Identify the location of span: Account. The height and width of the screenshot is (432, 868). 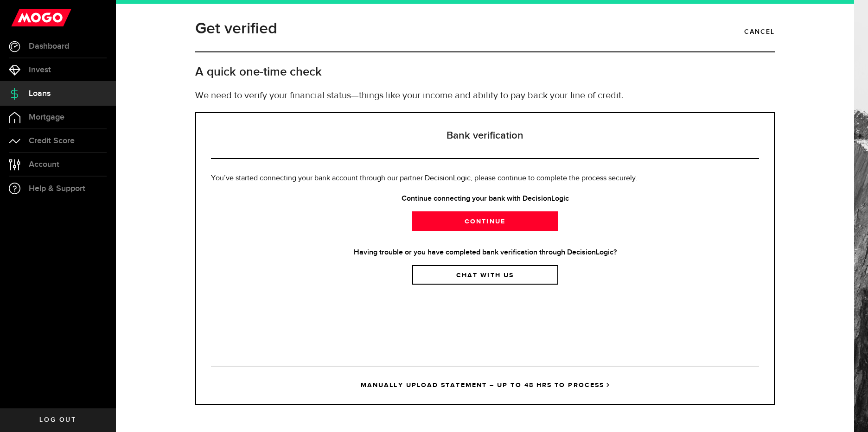
(44, 165).